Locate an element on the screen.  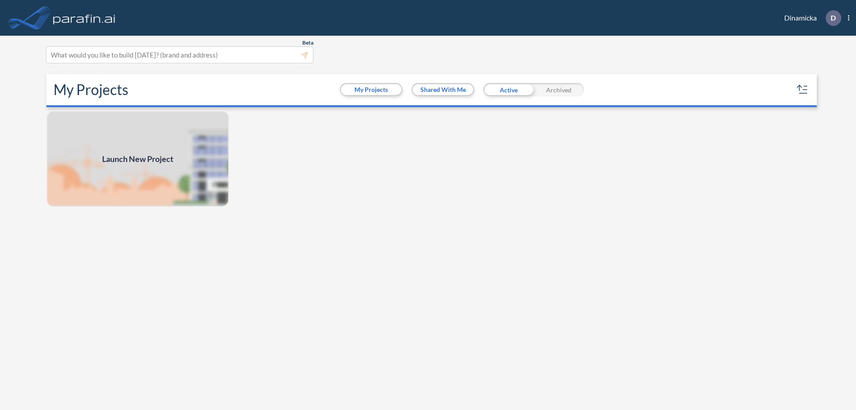
h2: My Projects is located at coordinates (91, 90).